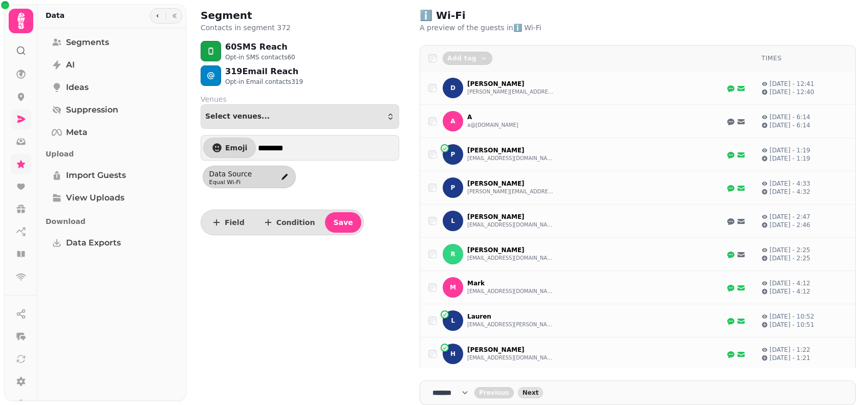 Image resolution: width=868 pixels, height=405 pixels. Describe the element at coordinates (531, 393) in the screenshot. I see `span: Next` at that location.